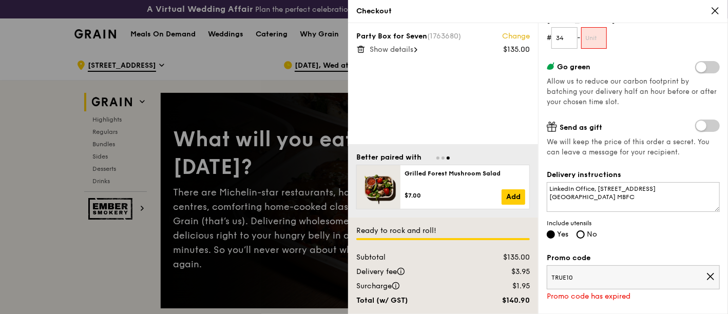 This screenshot has width=728, height=314. What do you see at coordinates (453, 196) in the screenshot?
I see `div: $7.00` at bounding box center [453, 196].